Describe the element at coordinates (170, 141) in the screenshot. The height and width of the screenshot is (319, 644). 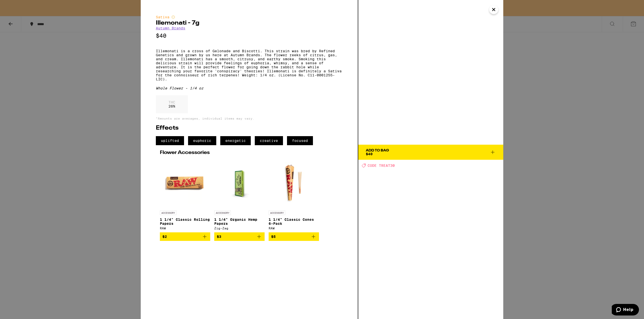
I see `span: uplifted` at that location.